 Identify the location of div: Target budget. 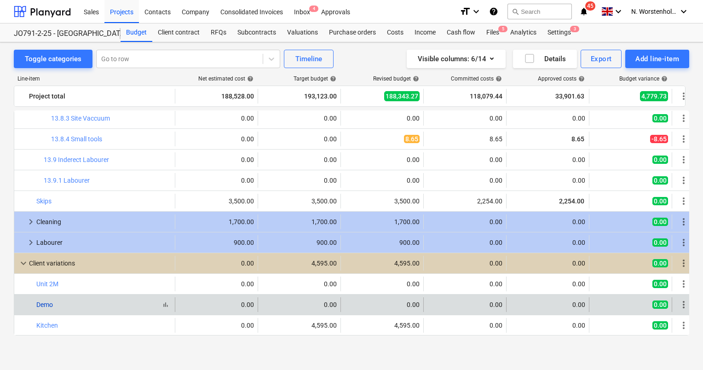
(315, 79).